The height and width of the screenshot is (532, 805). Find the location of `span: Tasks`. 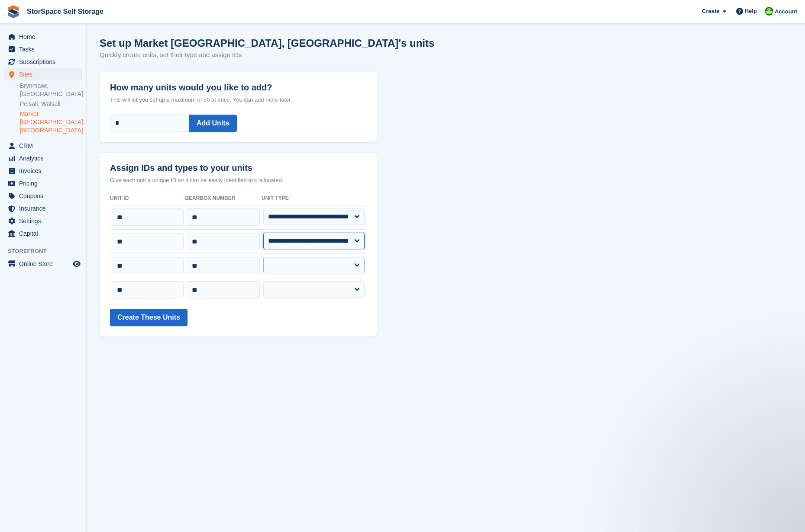

span: Tasks is located at coordinates (45, 49).